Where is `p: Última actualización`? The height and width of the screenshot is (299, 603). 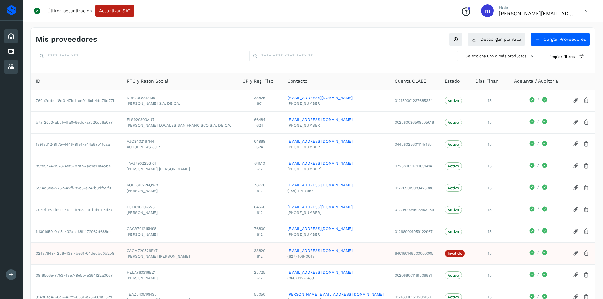
p: Última actualización is located at coordinates (70, 11).